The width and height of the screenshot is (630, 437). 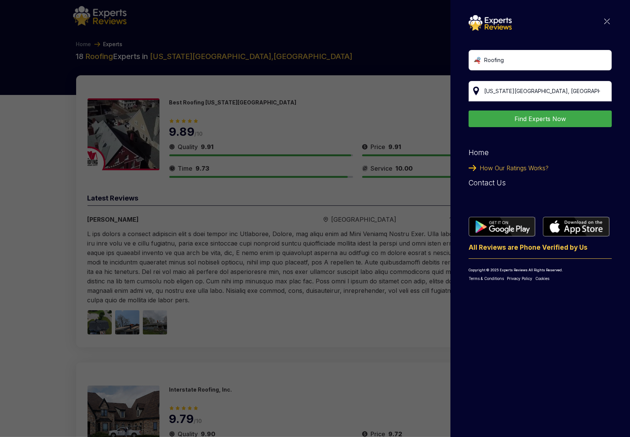 I want to click on input: Search Category, so click(x=540, y=60).